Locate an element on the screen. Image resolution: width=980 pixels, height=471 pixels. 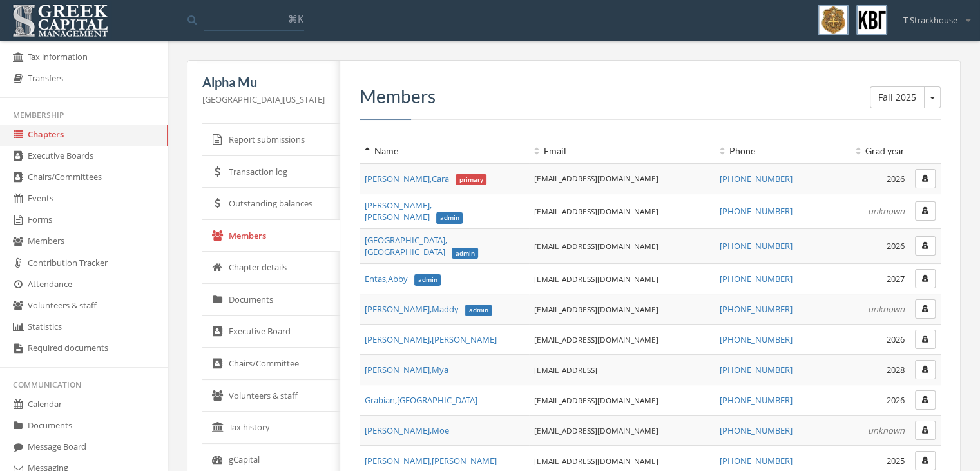
a: Chapter details is located at coordinates (272, 268).